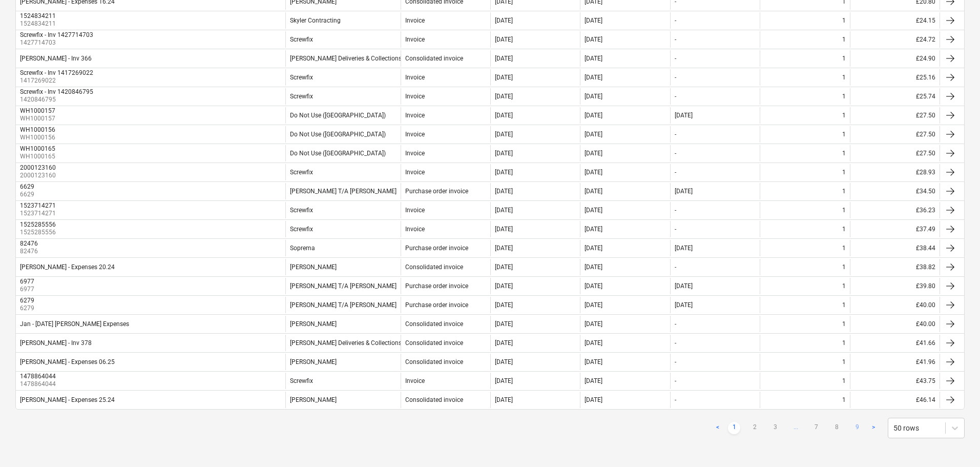 The height and width of the screenshot is (467, 980). What do you see at coordinates (894, 267) in the screenshot?
I see `div: £38.82` at bounding box center [894, 267].